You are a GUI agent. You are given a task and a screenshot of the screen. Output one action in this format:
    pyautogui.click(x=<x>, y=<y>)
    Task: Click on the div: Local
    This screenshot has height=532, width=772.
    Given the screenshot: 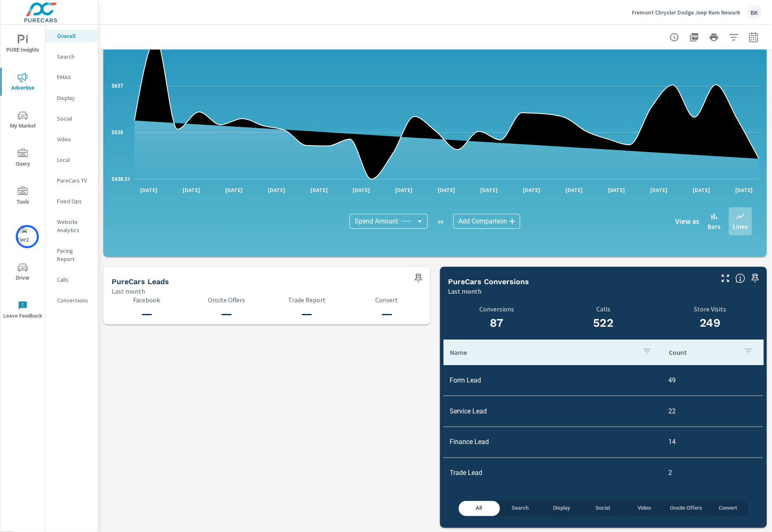 What is the action you would take?
    pyautogui.click(x=71, y=160)
    